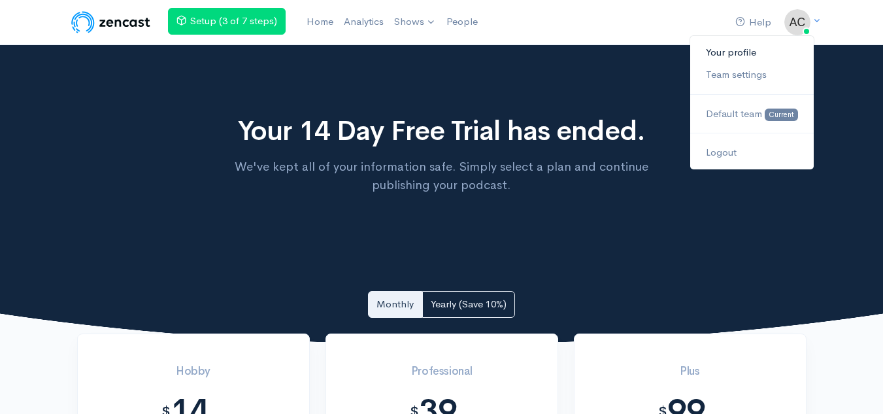  What do you see at coordinates (320, 22) in the screenshot?
I see `a: Home` at bounding box center [320, 22].